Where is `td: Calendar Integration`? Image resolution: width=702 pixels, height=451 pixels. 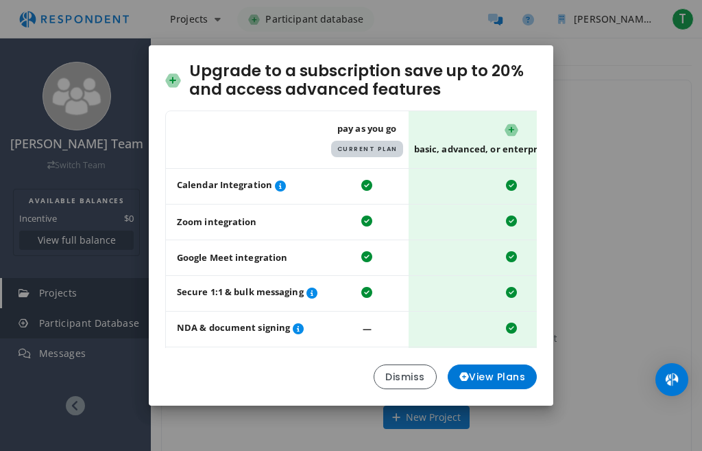
td: Calendar Integration is located at coordinates (246, 187).